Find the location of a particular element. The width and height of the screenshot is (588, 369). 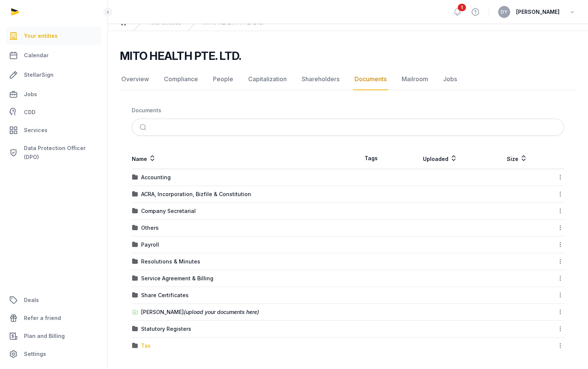

a: Calendar is located at coordinates (53, 56).